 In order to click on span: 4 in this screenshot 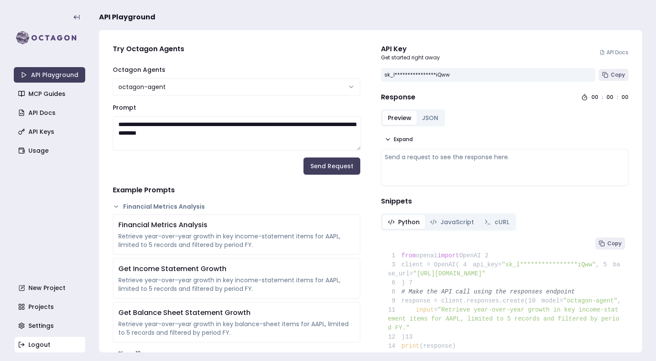, I will do `click(466, 265)`.